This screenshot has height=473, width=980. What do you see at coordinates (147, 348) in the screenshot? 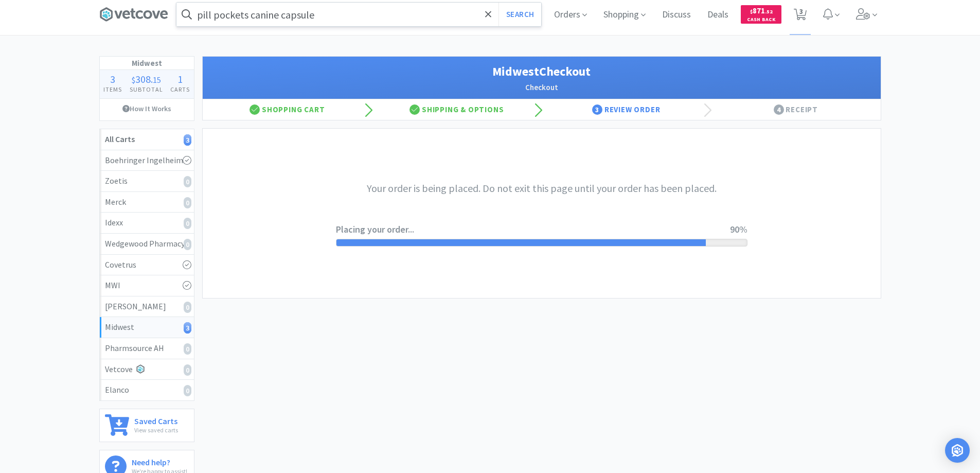
I see `a: Pharmsource AH0` at bounding box center [147, 348].